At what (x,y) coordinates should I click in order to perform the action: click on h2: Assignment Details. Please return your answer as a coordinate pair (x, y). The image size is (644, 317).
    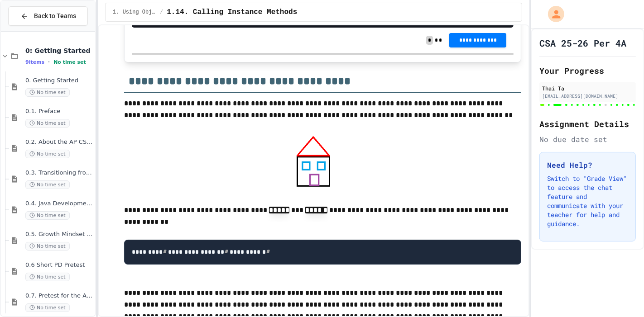
    Looking at the image, I should click on (587, 124).